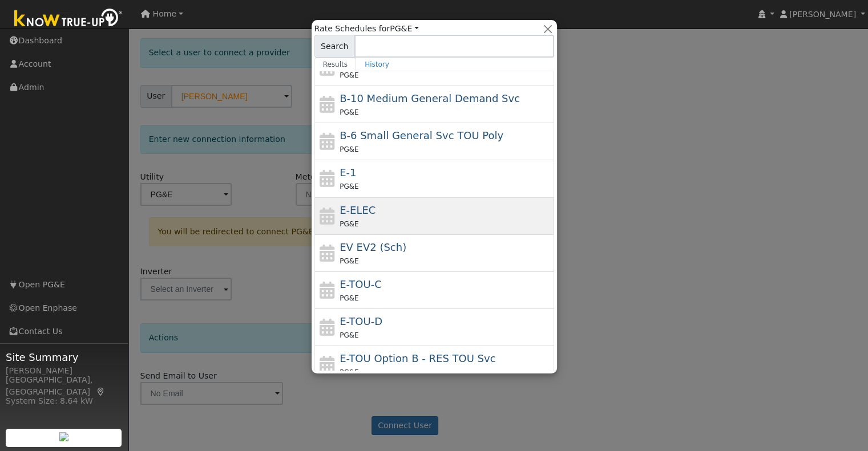 The width and height of the screenshot is (868, 451). I want to click on span: Rate Schedules for, so click(366, 29).